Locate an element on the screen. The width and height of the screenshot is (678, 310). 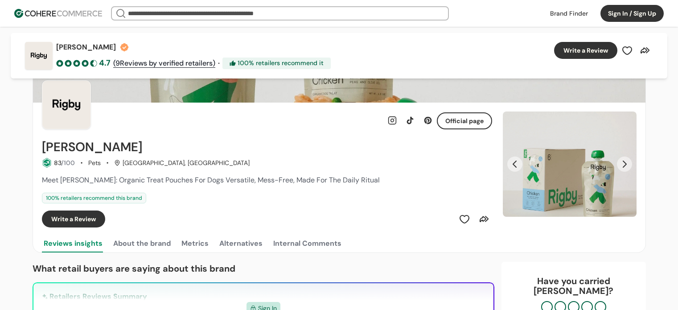
button: Reviews insights is located at coordinates (73, 243).